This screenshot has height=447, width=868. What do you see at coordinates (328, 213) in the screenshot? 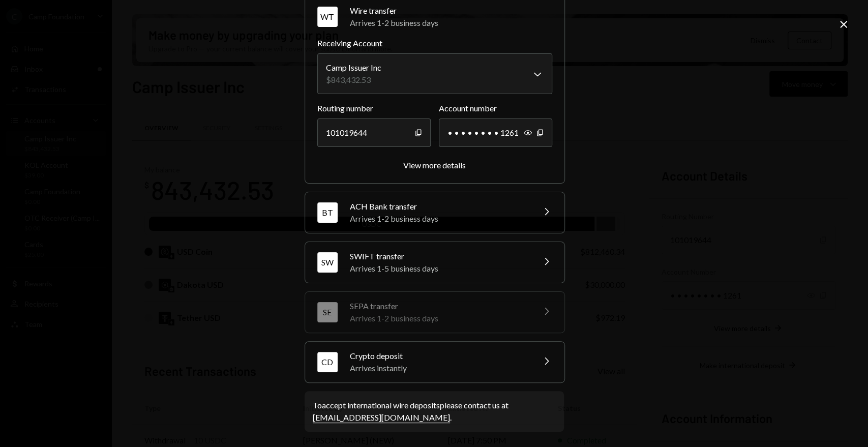
I see `div: BT` at bounding box center [328, 213].